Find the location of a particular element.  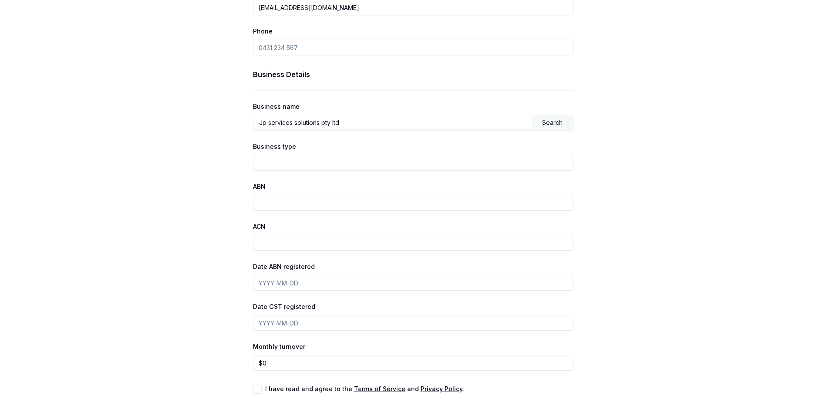

label: Monthly turnover is located at coordinates (279, 347).